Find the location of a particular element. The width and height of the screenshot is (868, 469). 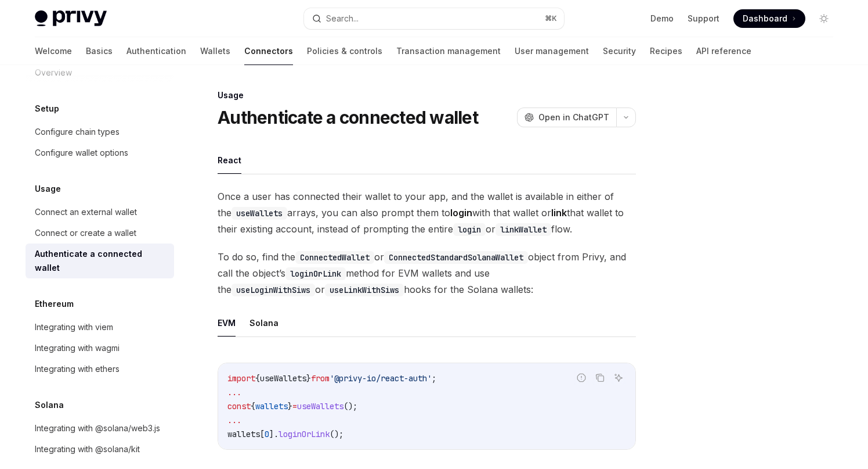

button: Search...⌘K is located at coordinates (434, 19).